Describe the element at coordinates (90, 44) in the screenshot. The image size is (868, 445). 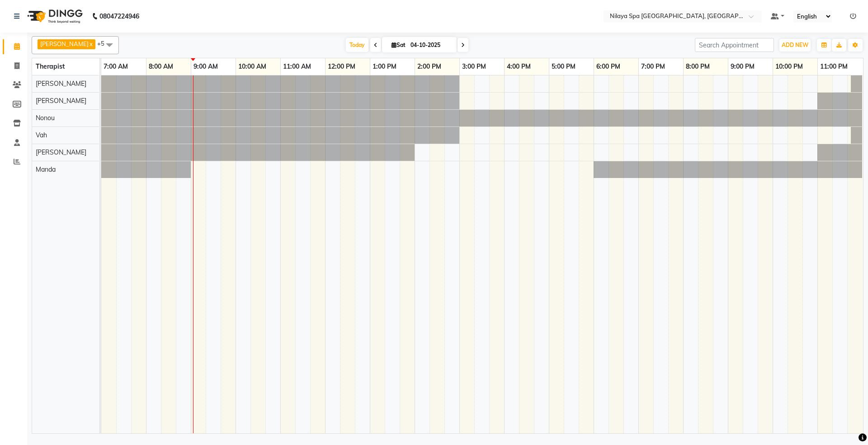
I see `a: x` at that location.